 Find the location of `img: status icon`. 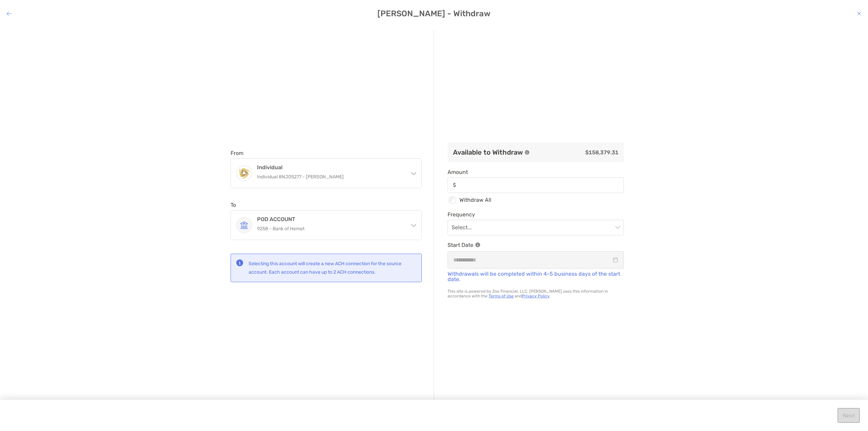

img: status icon is located at coordinates (240, 263).